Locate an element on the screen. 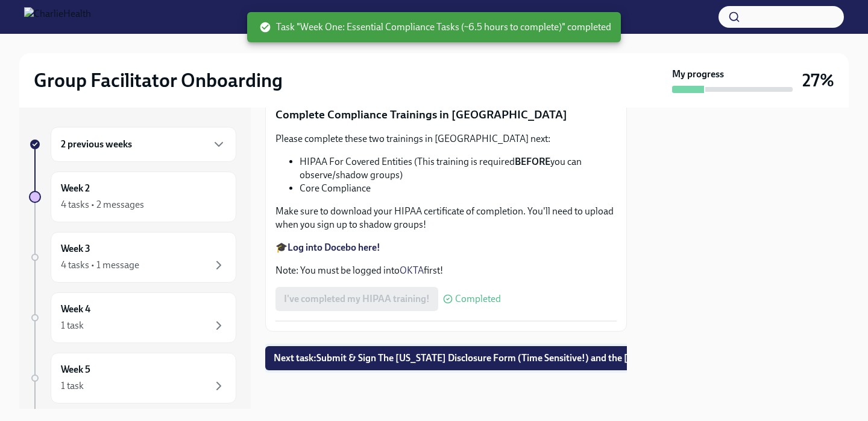 Image resolution: width=868 pixels, height=421 pixels. p: Make sure to download your HIPAA certificate of completion. You'll need to upload when you sign u... is located at coordinates (446, 217).